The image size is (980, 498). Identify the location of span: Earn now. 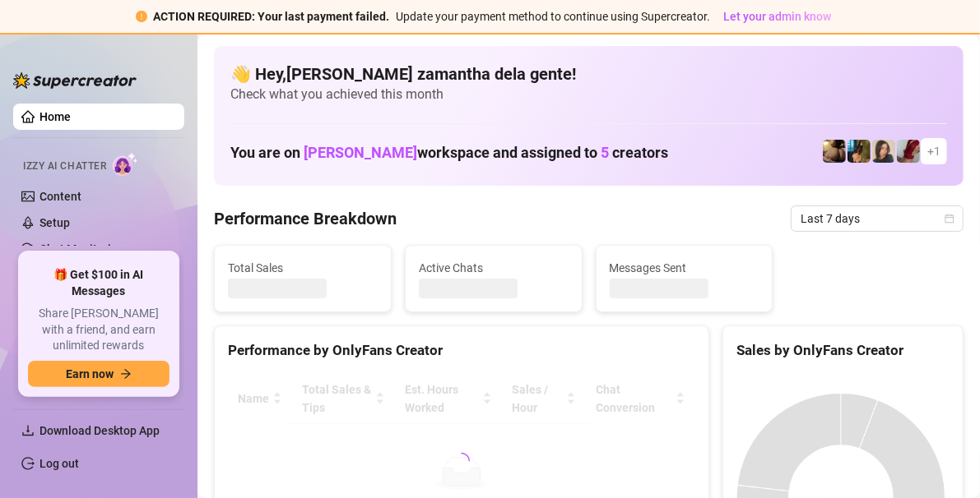
(90, 374).